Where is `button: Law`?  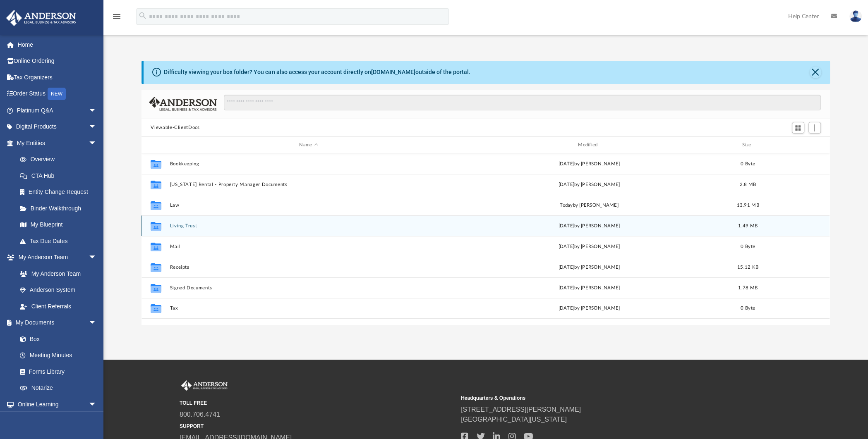
button: Law is located at coordinates (308, 205).